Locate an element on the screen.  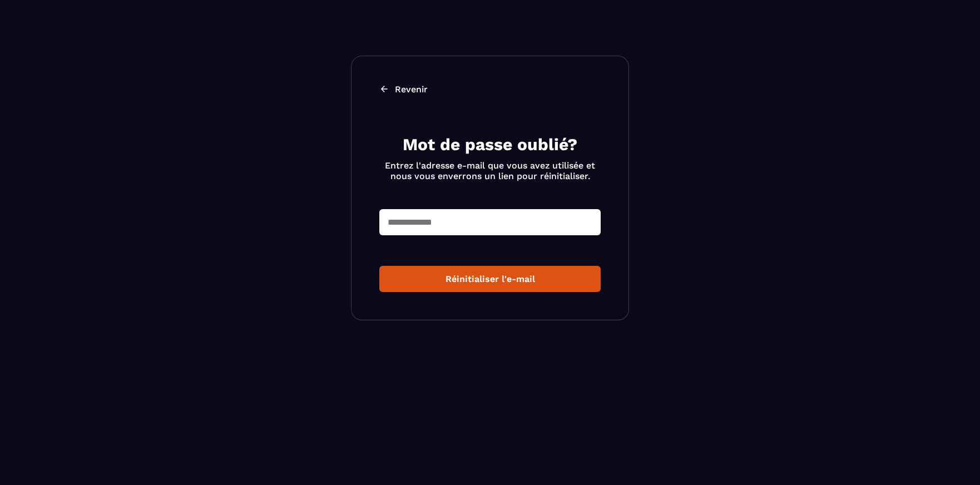
button: Réinitialiser l'e-mail is located at coordinates (490, 279).